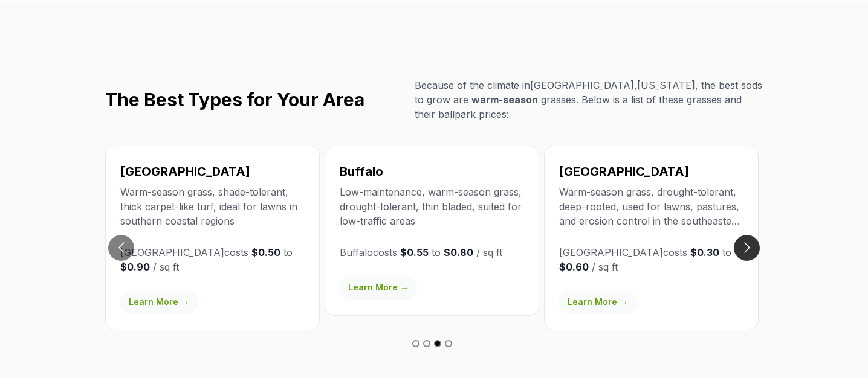  Describe the element at coordinates (746, 248) in the screenshot. I see `button: Go to next slide` at that location.